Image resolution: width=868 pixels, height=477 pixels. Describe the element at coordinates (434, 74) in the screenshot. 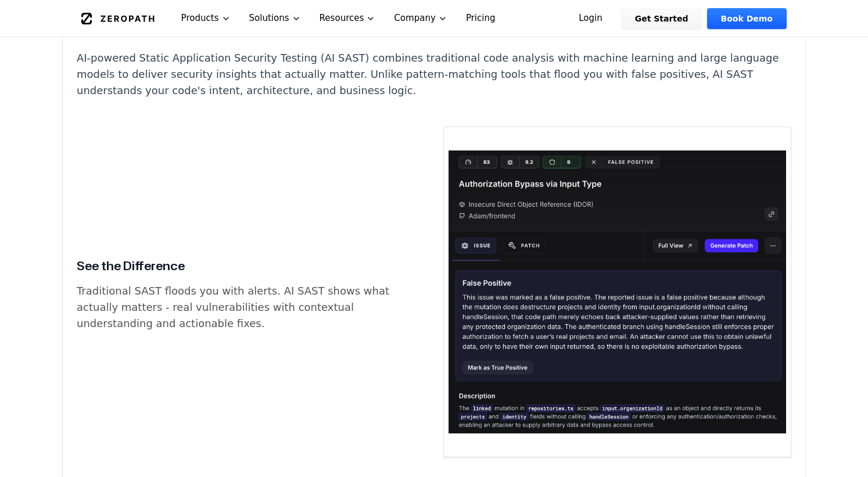

I see `p: AI-powered Static Application Security Testing (AI SAST) combines traditional code analysis with ...` at that location.